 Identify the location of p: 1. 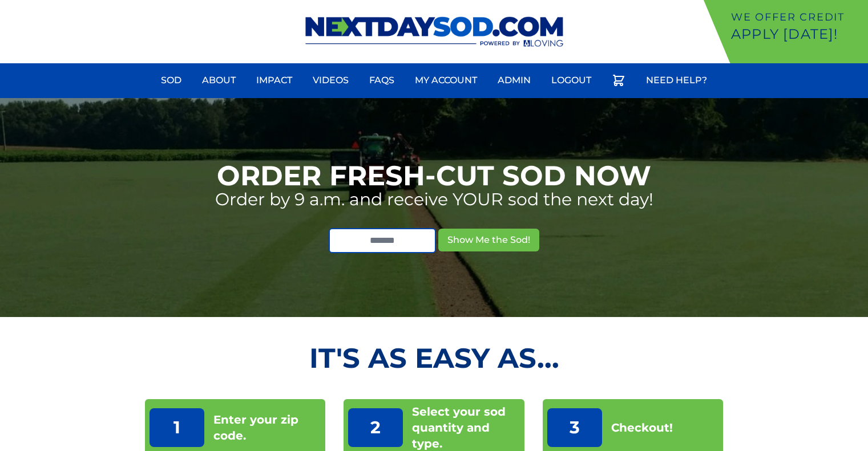
(177, 427).